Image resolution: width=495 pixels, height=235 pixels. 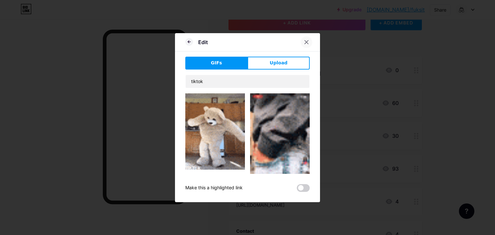 I want to click on input: Search, so click(x=248, y=82).